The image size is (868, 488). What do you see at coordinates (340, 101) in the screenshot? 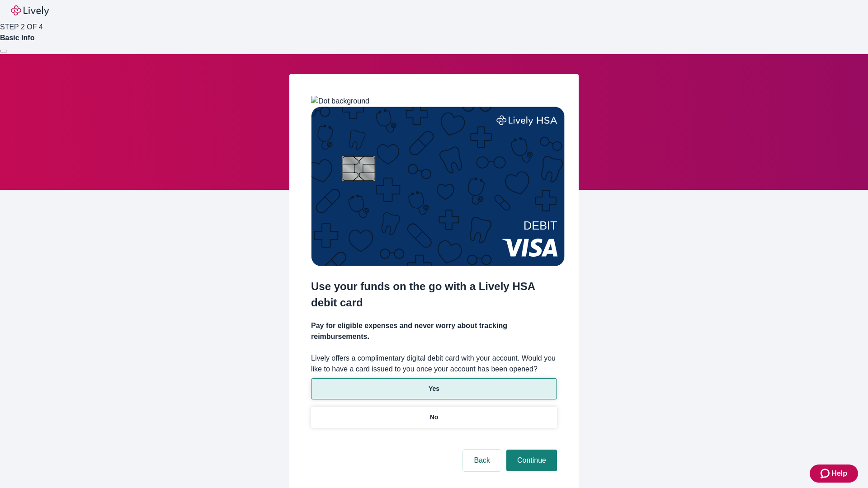
I see `img: Dot background` at bounding box center [340, 101].